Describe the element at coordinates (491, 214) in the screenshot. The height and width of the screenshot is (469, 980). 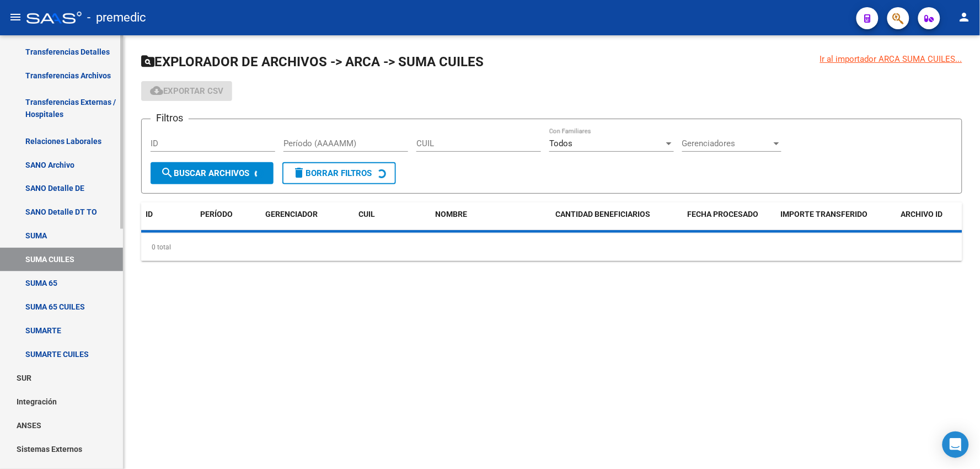
I see `datatable-header-cell: NOMBRE` at that location.